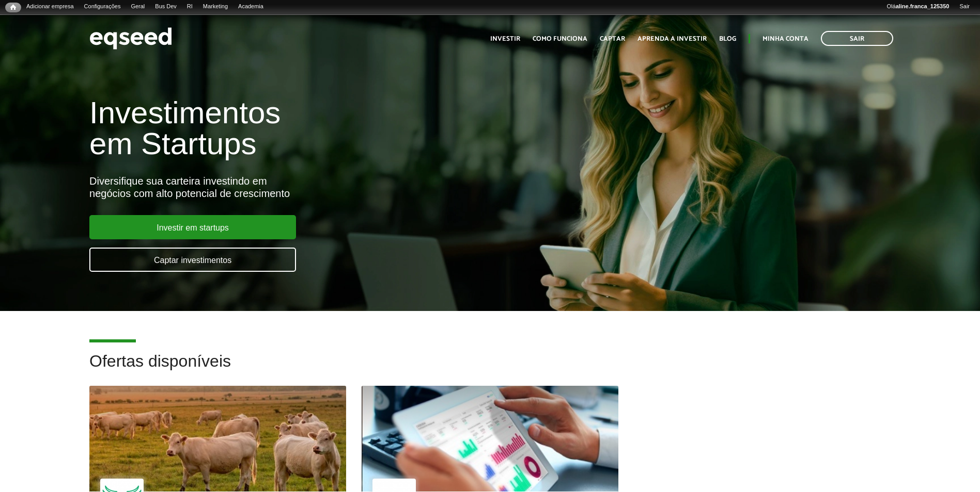  I want to click on h1: Investimentos em Startups, so click(326, 129).